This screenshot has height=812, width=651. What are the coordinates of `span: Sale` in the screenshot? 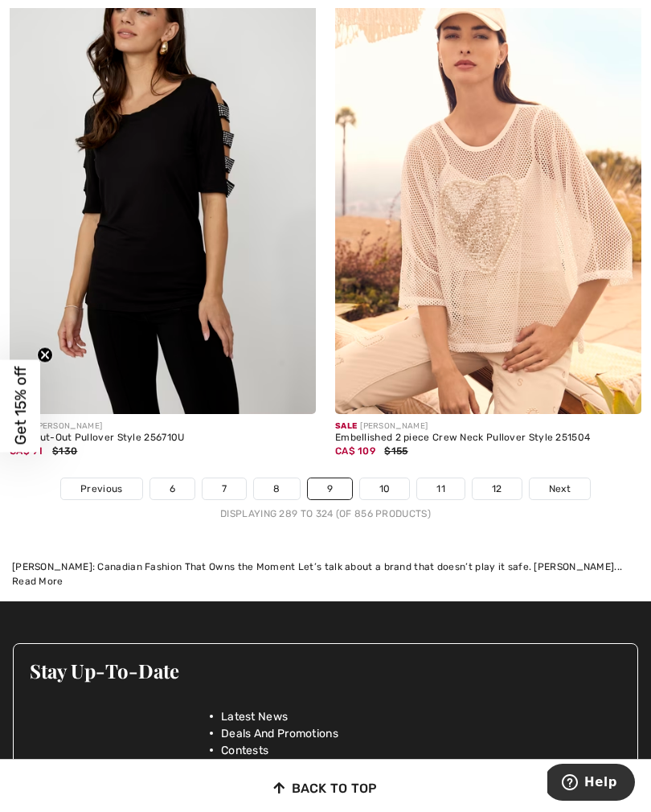 It's located at (345, 426).